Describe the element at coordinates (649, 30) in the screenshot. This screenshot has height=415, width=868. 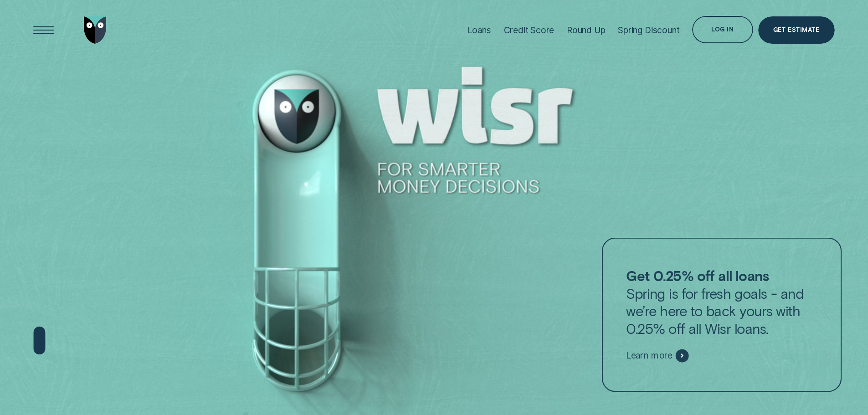
I see `div: Spring Discount` at that location.